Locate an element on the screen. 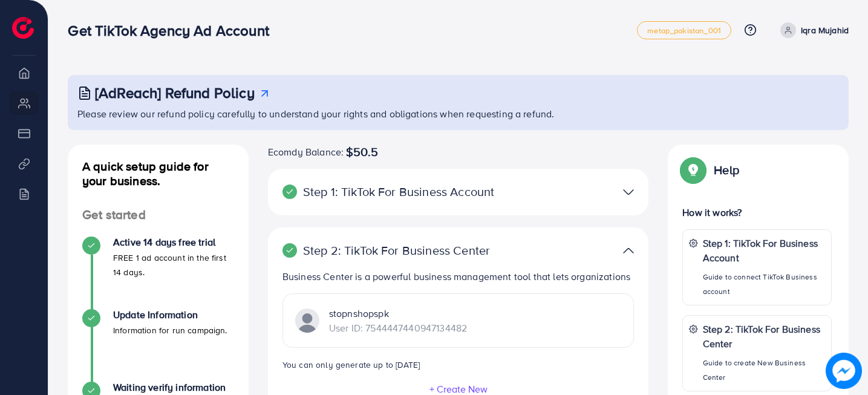  span: metap_pakistan_001 is located at coordinates (684, 30).